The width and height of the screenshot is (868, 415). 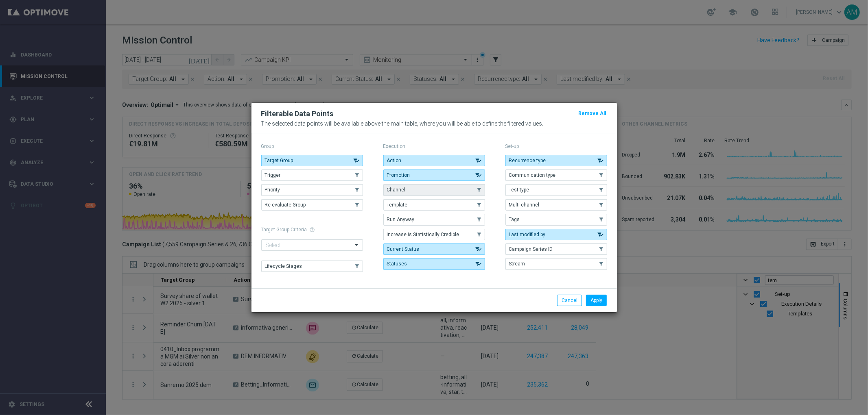 What do you see at coordinates (531, 250) in the screenshot?
I see `span: Campaign Series ID` at bounding box center [531, 250].